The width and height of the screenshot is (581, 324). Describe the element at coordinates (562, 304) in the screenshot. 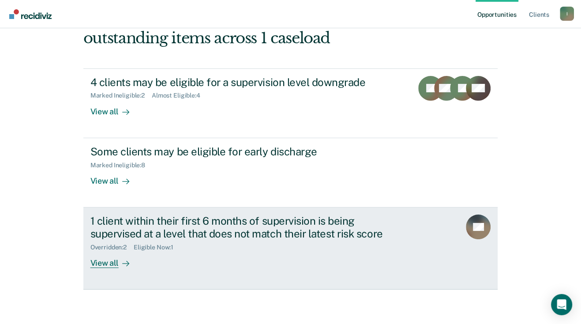

I see `div: Open Intercom Messenger` at that location.